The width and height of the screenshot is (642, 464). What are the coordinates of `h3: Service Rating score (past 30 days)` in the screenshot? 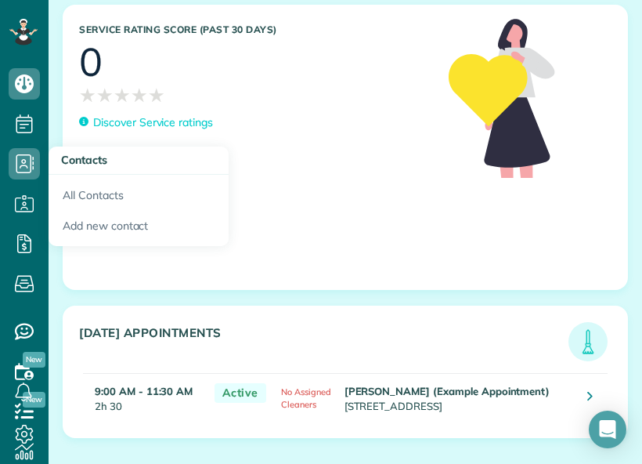 It's located at (256, 30).